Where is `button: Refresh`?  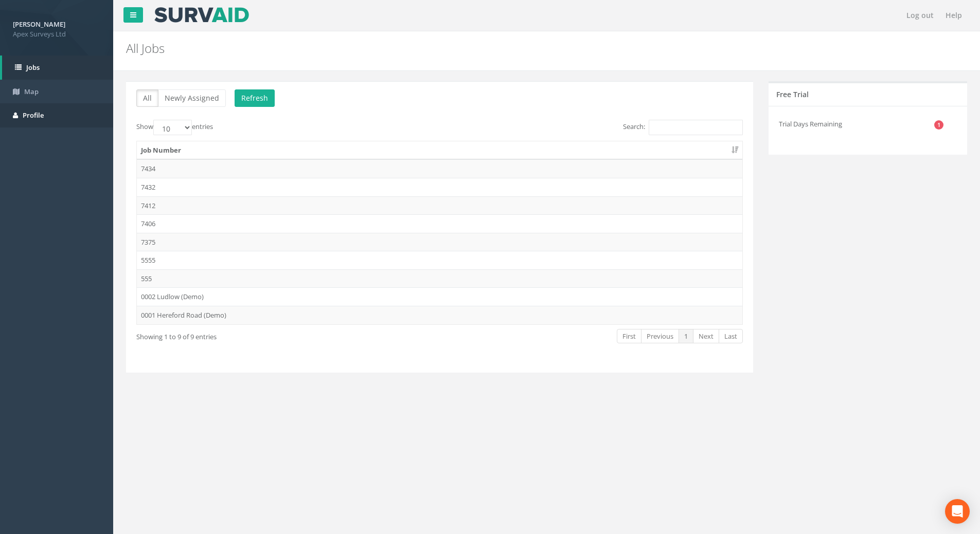 button: Refresh is located at coordinates (254, 99).